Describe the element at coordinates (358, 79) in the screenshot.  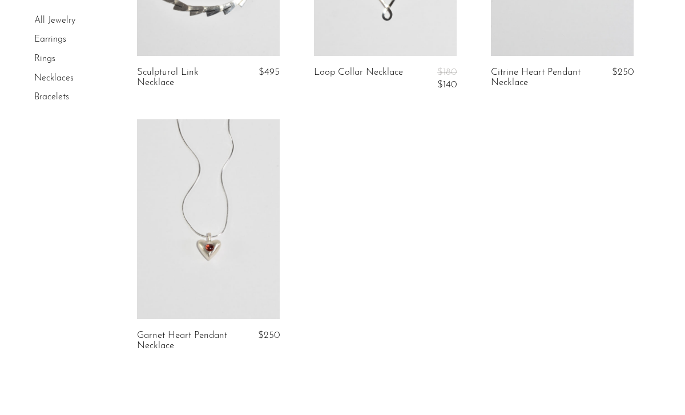
I see `a: Loop Collar Necklace` at that location.